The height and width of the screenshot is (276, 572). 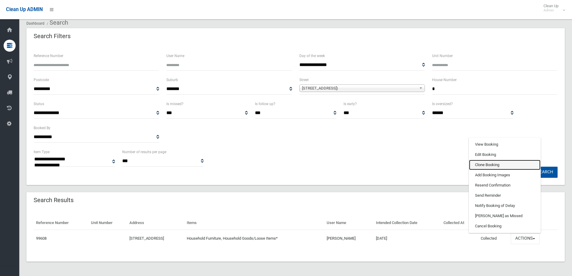 I want to click on a: 99608, so click(x=41, y=238).